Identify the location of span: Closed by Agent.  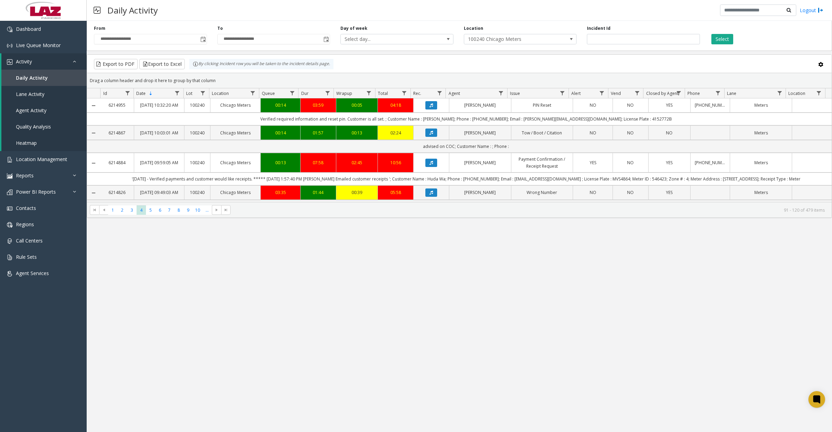
(662, 93).